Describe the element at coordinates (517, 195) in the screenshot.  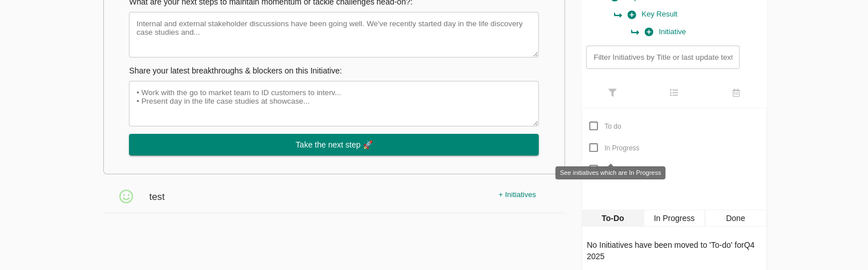
I see `div: + Initiatives` at that location.